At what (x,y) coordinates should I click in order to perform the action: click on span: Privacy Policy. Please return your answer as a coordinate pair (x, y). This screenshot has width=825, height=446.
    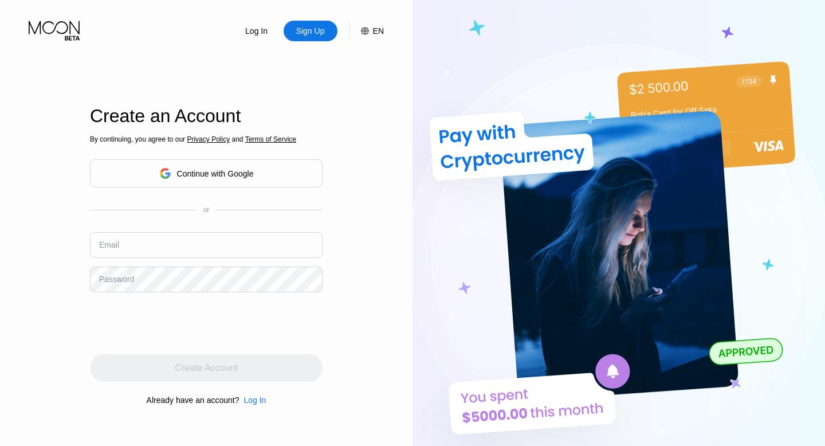
    Looking at the image, I should click on (208, 139).